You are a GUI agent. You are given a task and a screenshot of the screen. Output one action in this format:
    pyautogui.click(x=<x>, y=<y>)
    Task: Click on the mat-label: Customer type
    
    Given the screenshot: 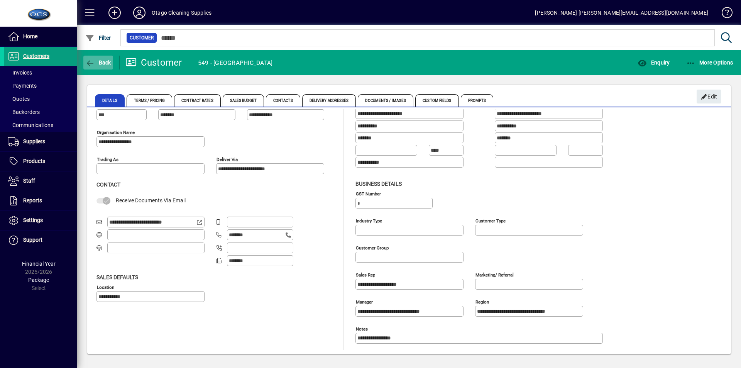 What is the action you would take?
    pyautogui.click(x=490, y=220)
    